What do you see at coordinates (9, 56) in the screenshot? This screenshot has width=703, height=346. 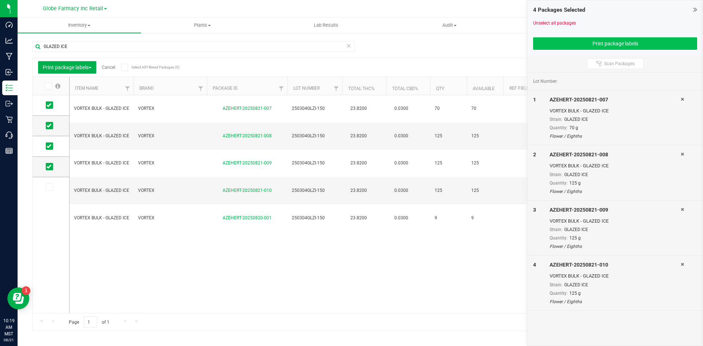 I see `inline-svg: Manufacturing` at bounding box center [9, 56].